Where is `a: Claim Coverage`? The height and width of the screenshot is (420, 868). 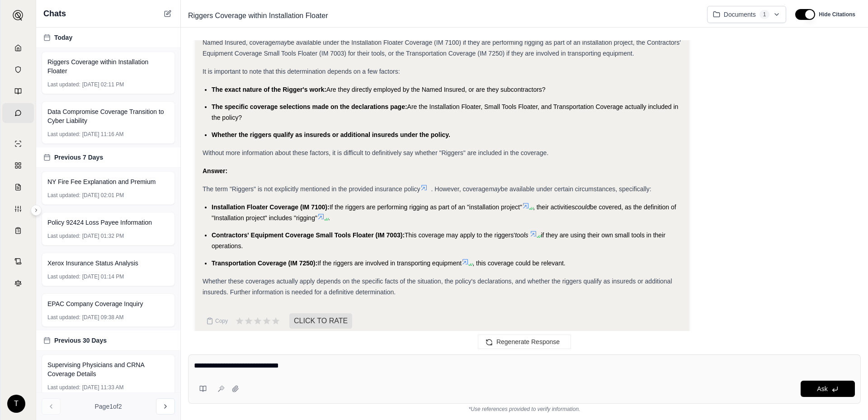
a: Claim Coverage is located at coordinates (18, 187).